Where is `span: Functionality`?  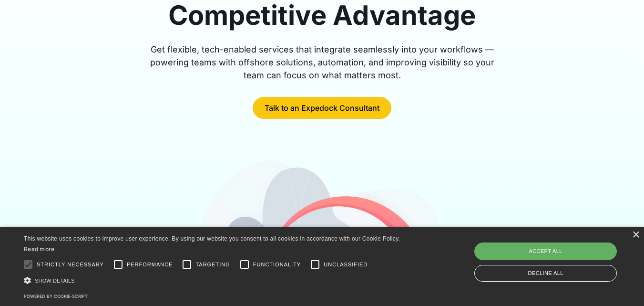 span: Functionality is located at coordinates (277, 264).